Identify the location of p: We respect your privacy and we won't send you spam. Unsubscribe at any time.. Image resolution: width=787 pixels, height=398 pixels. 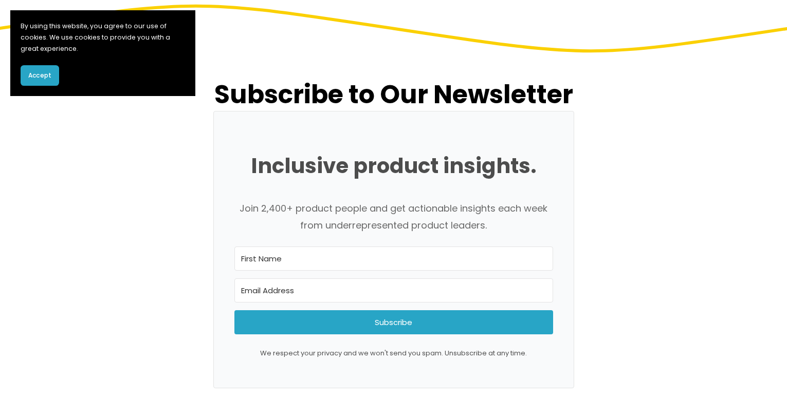
(394, 353).